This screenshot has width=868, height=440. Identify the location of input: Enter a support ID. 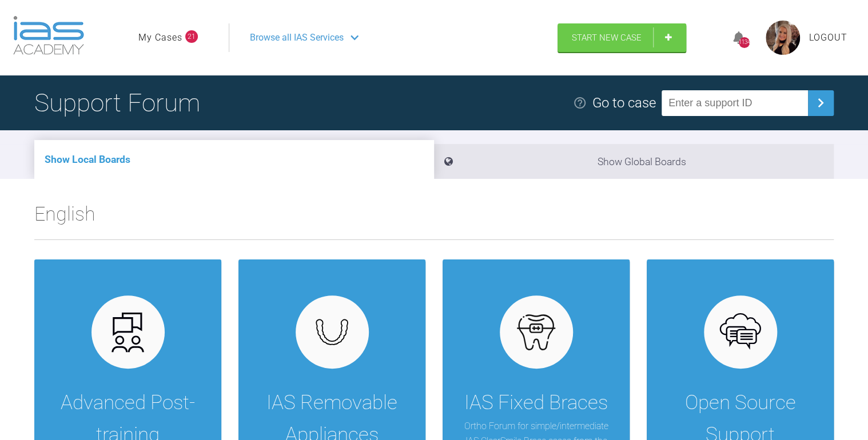
(735, 103).